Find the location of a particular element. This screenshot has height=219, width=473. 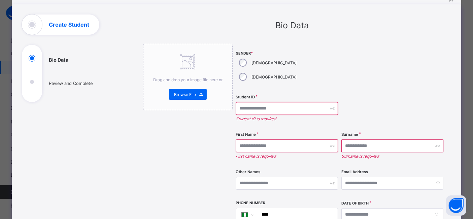

span: Browse File is located at coordinates (185, 94).